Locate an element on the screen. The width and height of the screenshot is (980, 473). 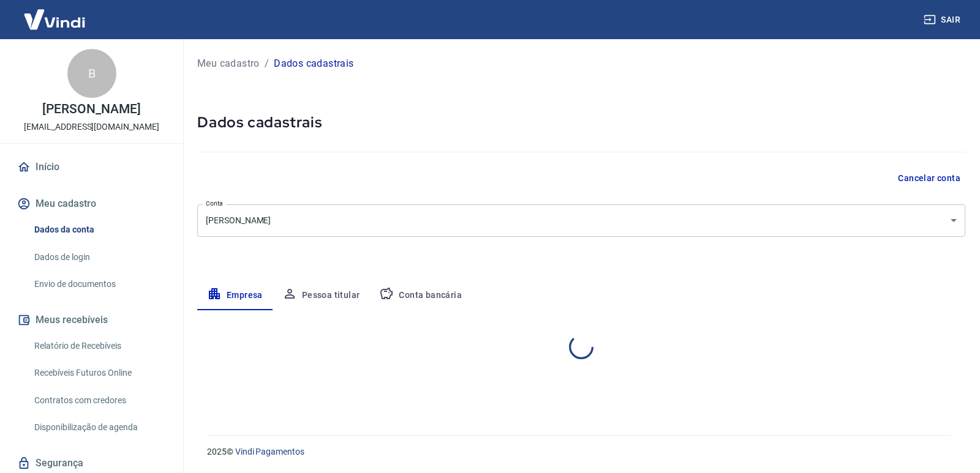
button: Cancelar conta is located at coordinates (929, 178).